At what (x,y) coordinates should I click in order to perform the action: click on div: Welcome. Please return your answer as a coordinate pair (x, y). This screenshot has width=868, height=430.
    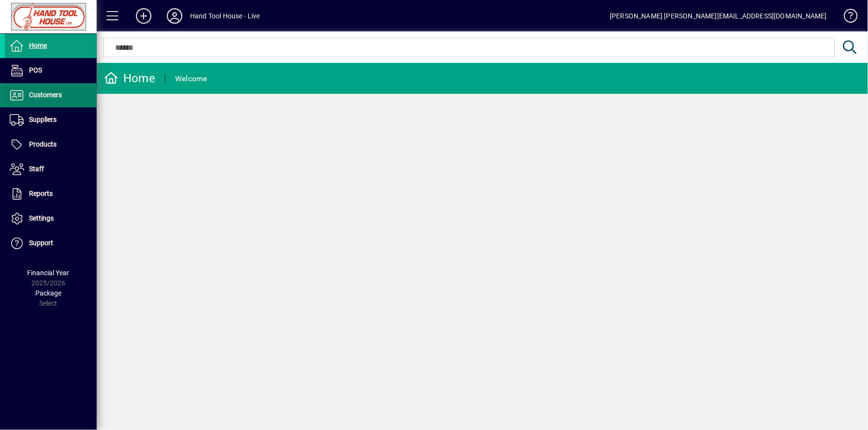
    Looking at the image, I should click on (191, 79).